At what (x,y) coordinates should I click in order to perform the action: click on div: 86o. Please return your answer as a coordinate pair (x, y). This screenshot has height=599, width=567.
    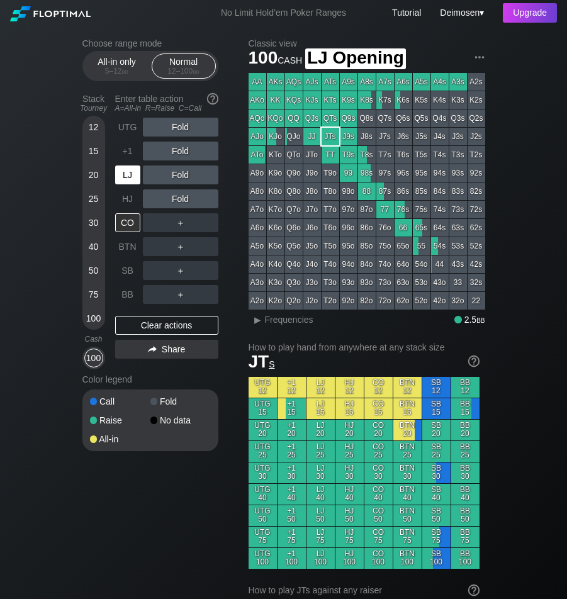
    Looking at the image, I should click on (367, 228).